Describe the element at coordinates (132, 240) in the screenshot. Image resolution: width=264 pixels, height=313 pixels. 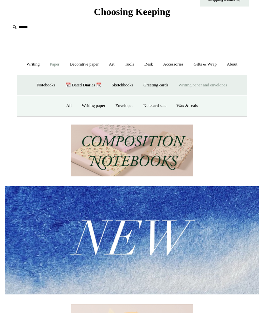
I see `img: New.jpg__PID:f73bdf93-380a-4a35-bcfe-7823039498e1` at that location.